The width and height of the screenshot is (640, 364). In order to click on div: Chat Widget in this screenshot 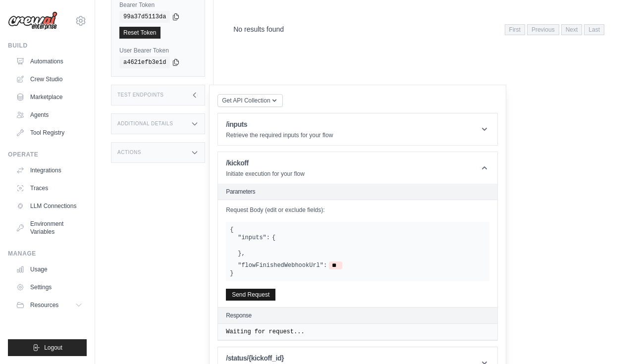, I will do `click(615, 340)`.